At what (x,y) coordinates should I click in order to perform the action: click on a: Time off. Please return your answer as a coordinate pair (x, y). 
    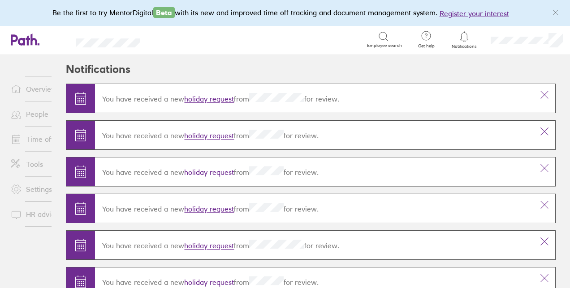
    Looking at the image, I should click on (39, 139).